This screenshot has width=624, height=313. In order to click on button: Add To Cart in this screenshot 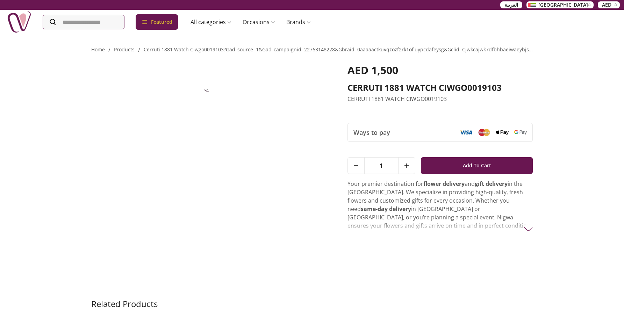, I will do `click(477, 166)`.